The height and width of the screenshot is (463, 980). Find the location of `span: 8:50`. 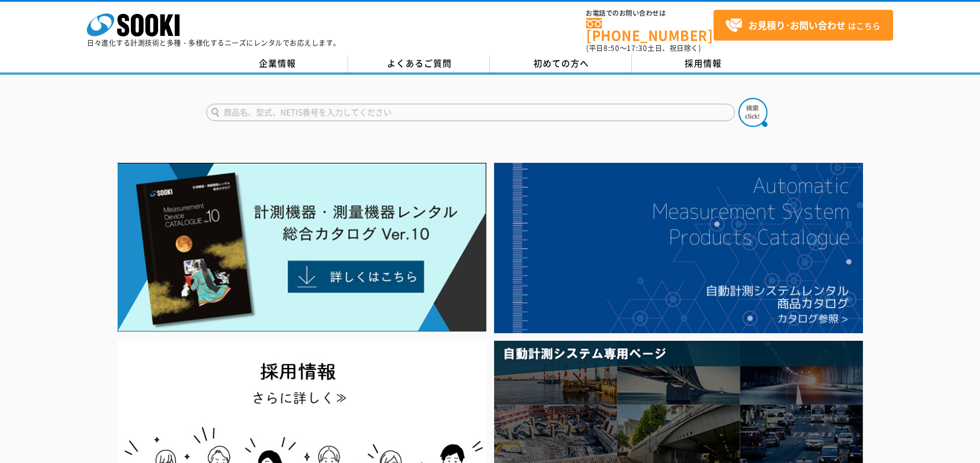

span: 8:50 is located at coordinates (612, 48).